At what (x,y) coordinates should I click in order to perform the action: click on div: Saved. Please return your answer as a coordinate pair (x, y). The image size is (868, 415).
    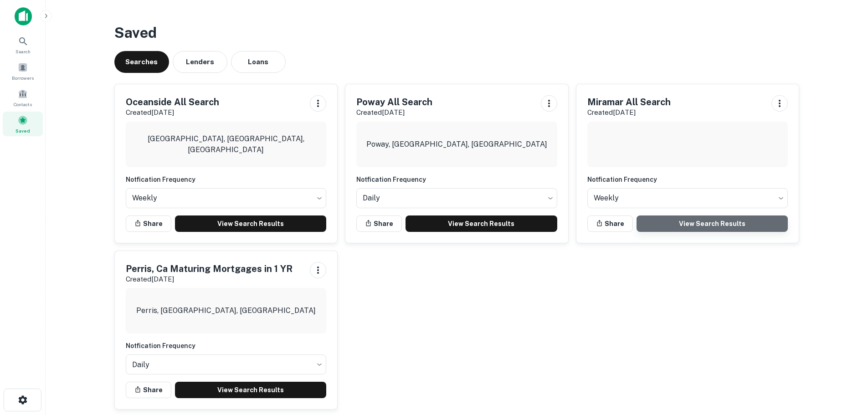
    Looking at the image, I should click on (23, 124).